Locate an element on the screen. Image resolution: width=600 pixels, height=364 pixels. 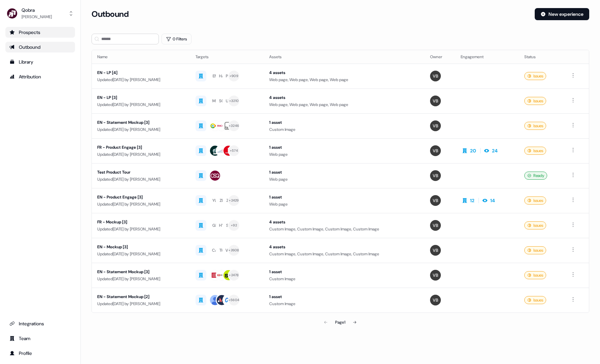
th: Targets is located at coordinates (227, 57).